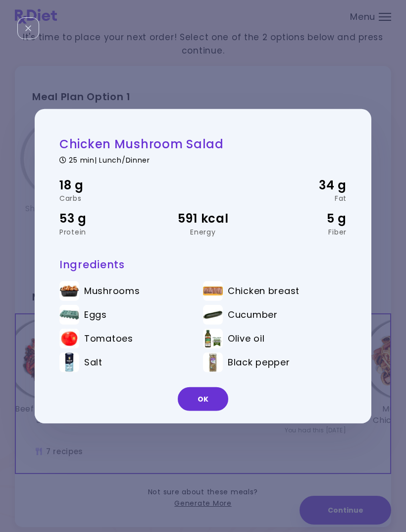  Describe the element at coordinates (299, 219) in the screenshot. I see `div: 5 g` at that location.